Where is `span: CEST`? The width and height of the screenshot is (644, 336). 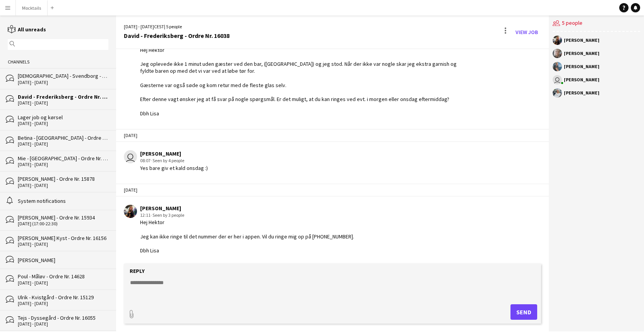 span: CEST is located at coordinates (159, 26).